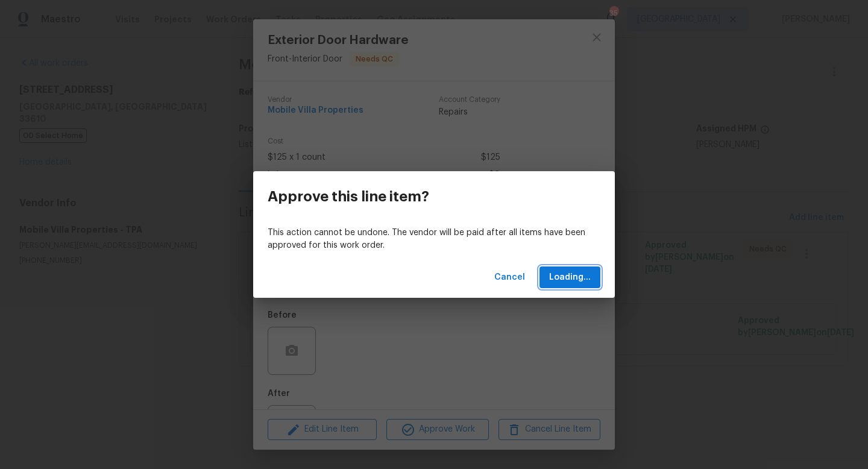  What do you see at coordinates (434, 240) in the screenshot?
I see `p: This action cannot be undone. The vendor will be paid after all items have been approved for this...` at bounding box center [434, 240].